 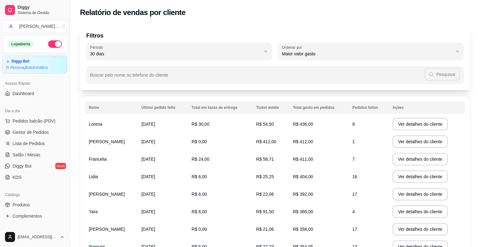 What do you see at coordinates (265, 159) in the screenshot?
I see `span: R$ 58,71` at bounding box center [265, 159].